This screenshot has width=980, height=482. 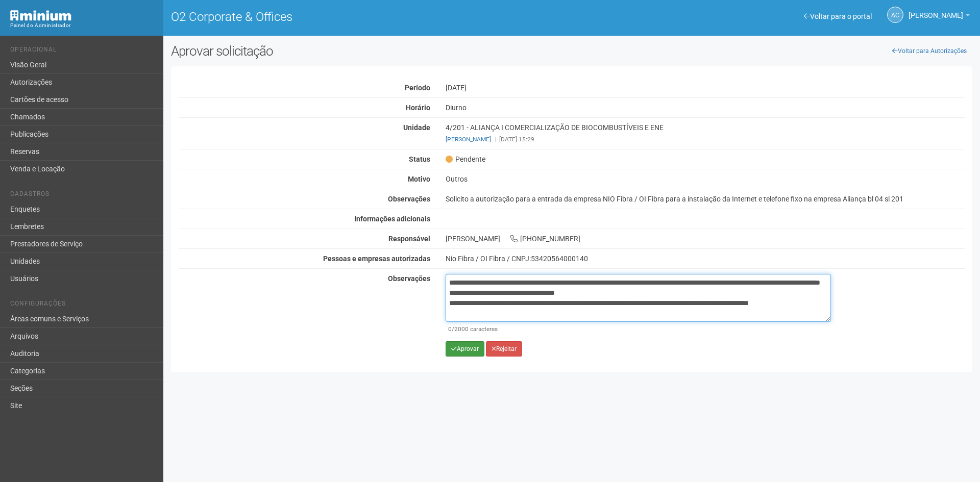 What do you see at coordinates (895, 15) in the screenshot?
I see `a: AC` at bounding box center [895, 15].